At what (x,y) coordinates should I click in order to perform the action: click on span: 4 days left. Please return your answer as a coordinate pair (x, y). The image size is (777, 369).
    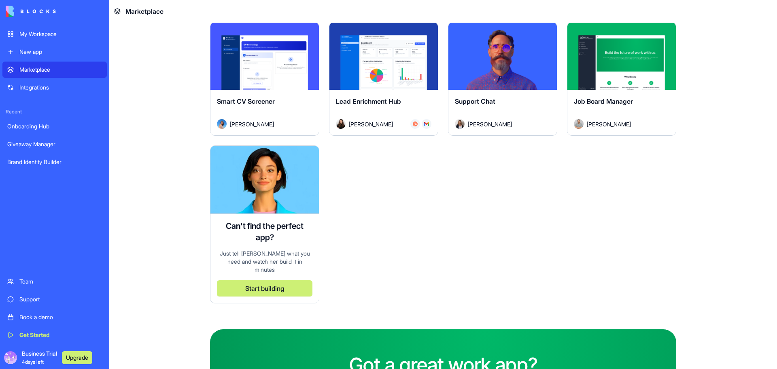
    Looking at the image, I should click on (33, 361).